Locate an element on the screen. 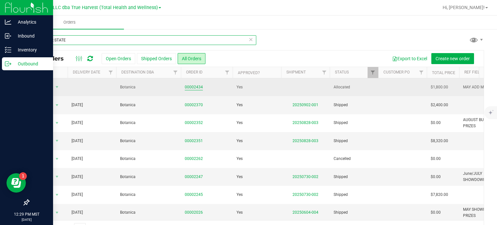 Image resolution: width=497 pixels, height=225 pixels. a: Destination DBA is located at coordinates (138, 72).